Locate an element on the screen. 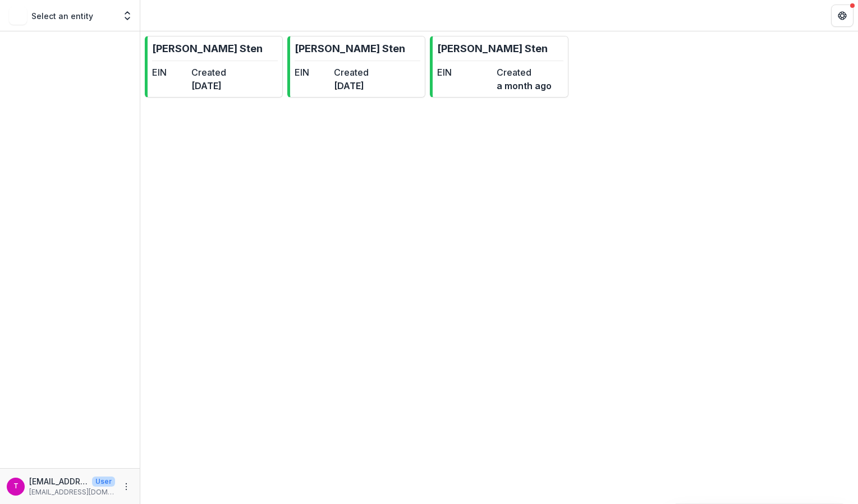 The image size is (858, 504). p: User is located at coordinates (103, 482).